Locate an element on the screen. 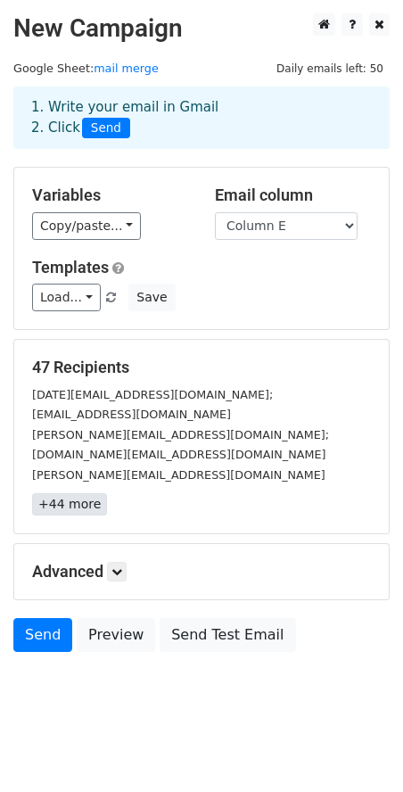  div: Chat Widget is located at coordinates (359, 749).